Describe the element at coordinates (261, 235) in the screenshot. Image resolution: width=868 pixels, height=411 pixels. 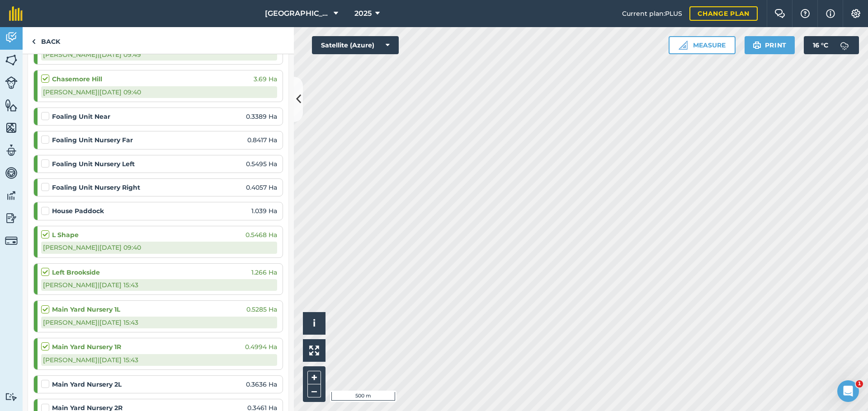
I see `span: 0.5468 Ha` at that location.